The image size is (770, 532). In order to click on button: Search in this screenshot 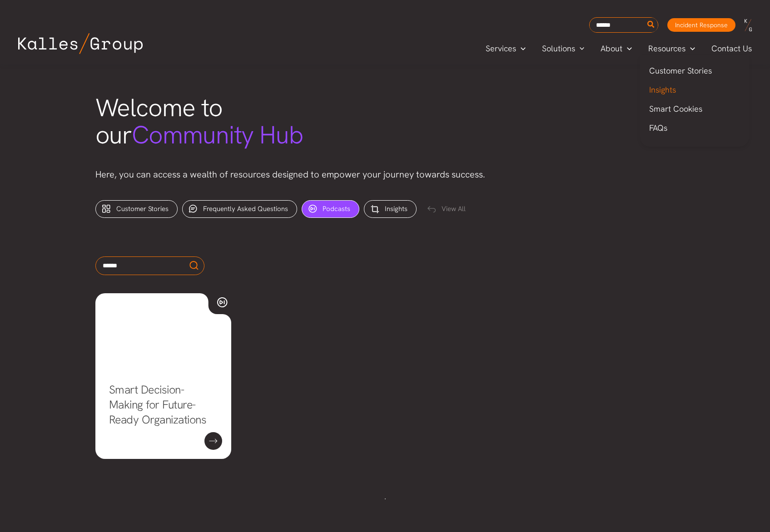, I will do `click(651, 25)`.